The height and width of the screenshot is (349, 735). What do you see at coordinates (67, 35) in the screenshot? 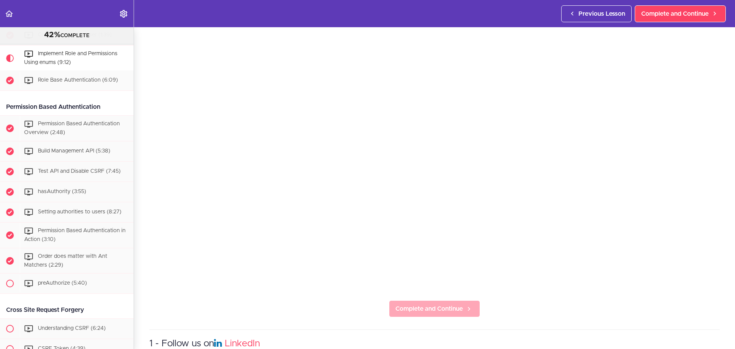
I see `div: COMPLETE` at bounding box center [67, 35].